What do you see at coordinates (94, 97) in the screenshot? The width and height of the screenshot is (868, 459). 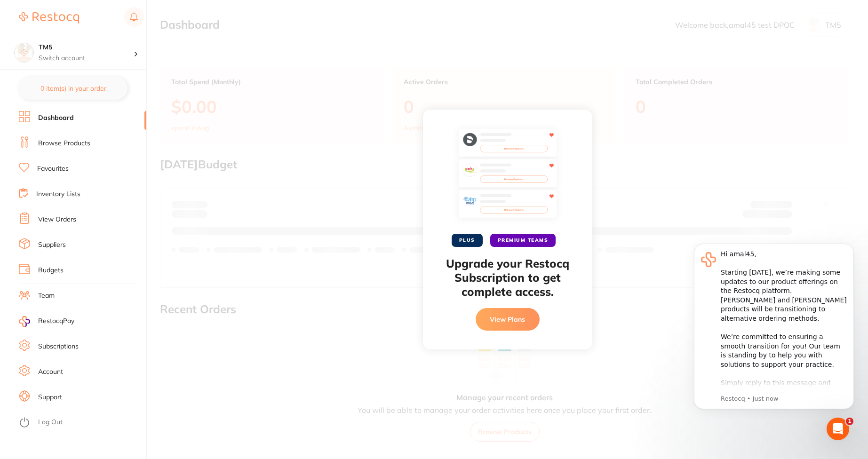 I see `div: message notification from Restocq, Just now. Hi amal45, ​ Starting 11 August, we’re making some u...` at bounding box center [94, 97].